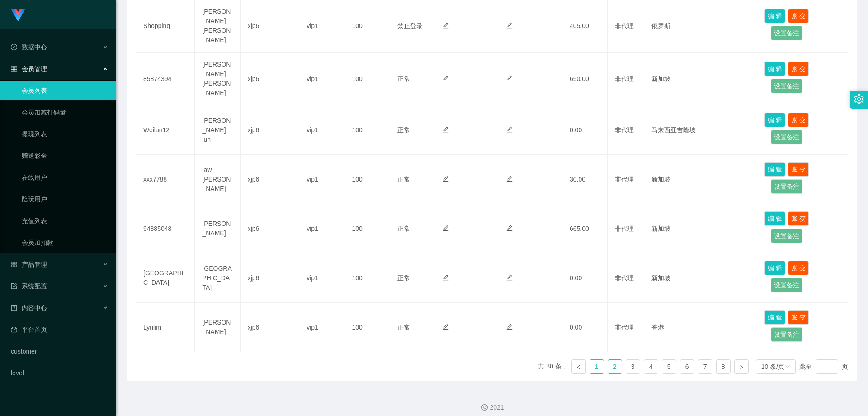 This screenshot has height=416, width=868. I want to click on span: 数据中心, so click(29, 47).